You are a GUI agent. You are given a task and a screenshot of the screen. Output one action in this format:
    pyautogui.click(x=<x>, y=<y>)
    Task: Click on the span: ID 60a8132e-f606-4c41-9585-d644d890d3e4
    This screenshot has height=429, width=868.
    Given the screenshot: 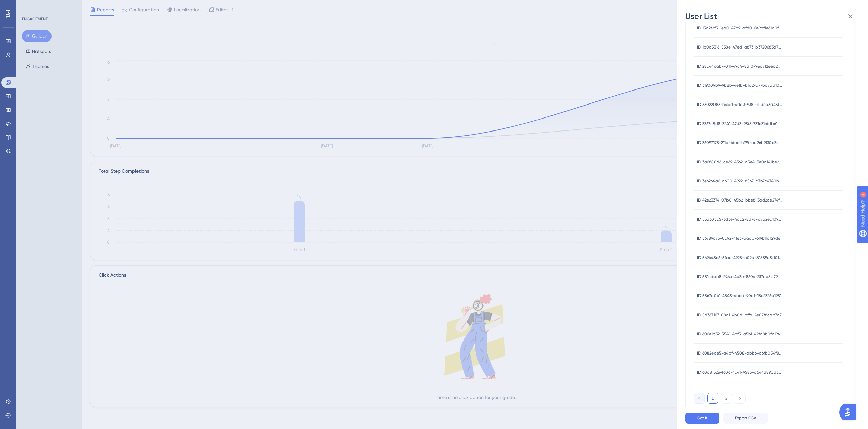 What is the action you would take?
    pyautogui.click(x=740, y=372)
    